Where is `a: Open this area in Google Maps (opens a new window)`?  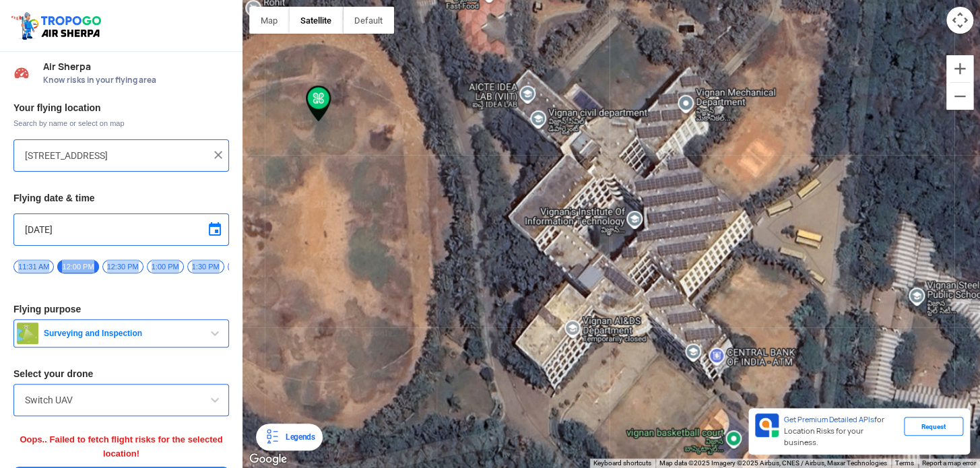
a: Open this area in Google Maps (opens a new window) is located at coordinates (268, 459).